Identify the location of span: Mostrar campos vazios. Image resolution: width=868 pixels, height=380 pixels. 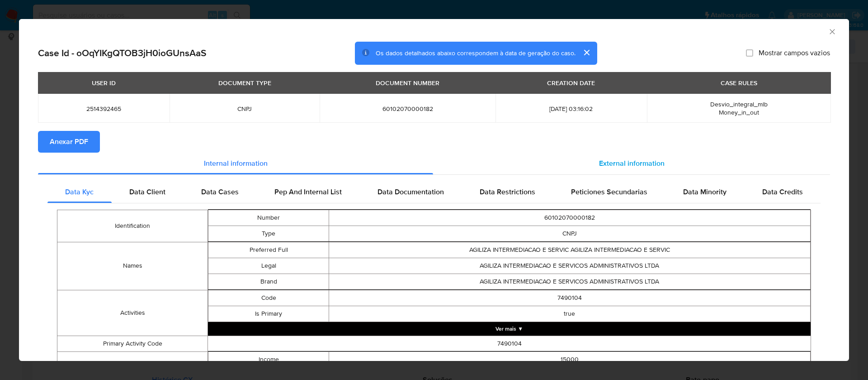
(795, 53).